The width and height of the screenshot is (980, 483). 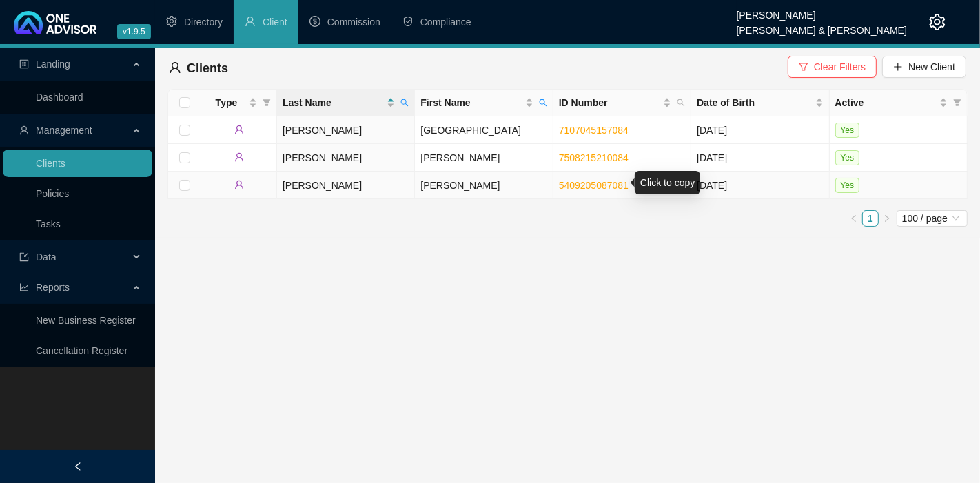 What do you see at coordinates (275, 22) in the screenshot?
I see `span: Client` at bounding box center [275, 22].